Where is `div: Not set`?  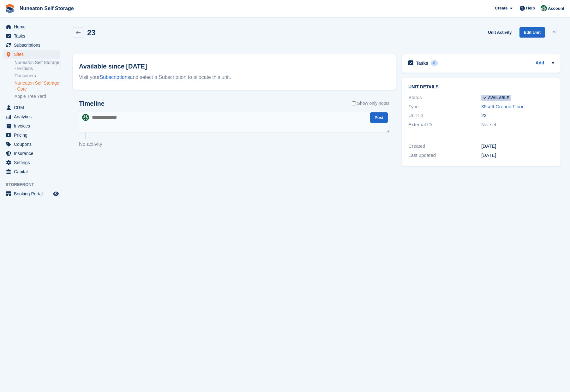
div: Not set is located at coordinates (517, 125).